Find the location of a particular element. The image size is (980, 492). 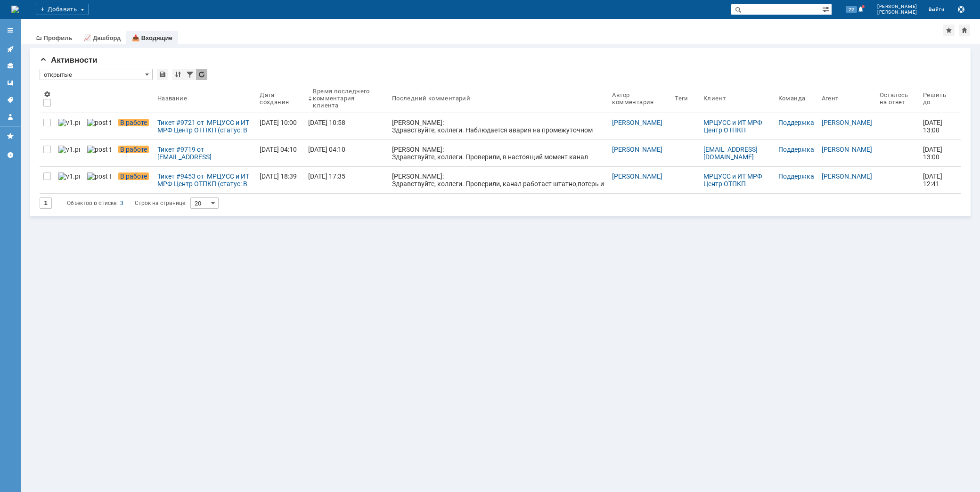

div: Сортировка... is located at coordinates (178, 75).